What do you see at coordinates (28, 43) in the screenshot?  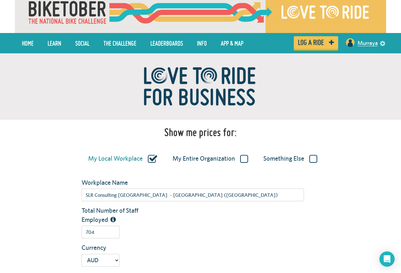 I see `a: Home` at bounding box center [28, 43].